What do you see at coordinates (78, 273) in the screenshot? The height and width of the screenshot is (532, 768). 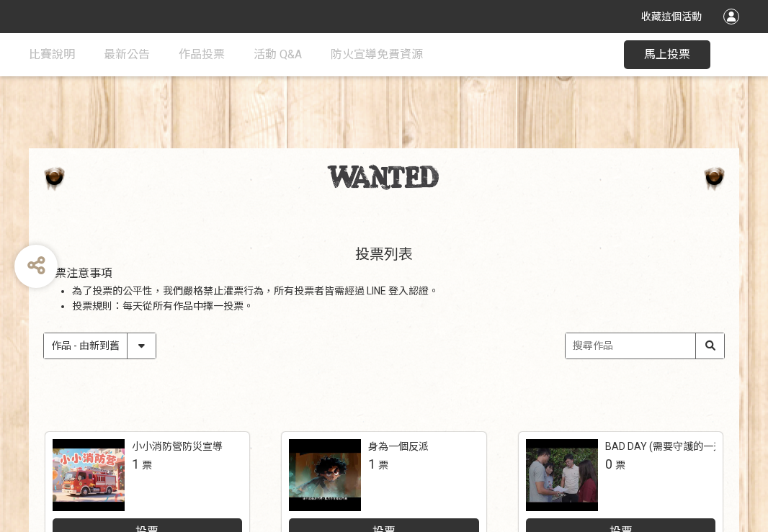 I see `span: 投票注意事項` at bounding box center [78, 273].